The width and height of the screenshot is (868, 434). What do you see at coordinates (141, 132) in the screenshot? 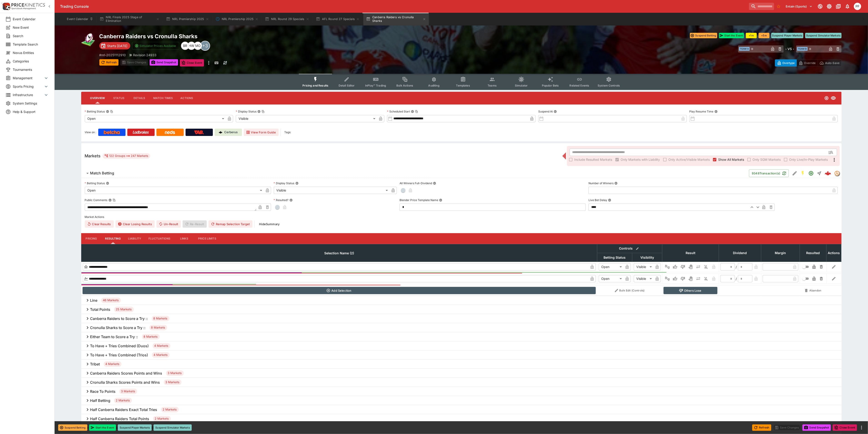
I see `img: Ladbrokes` at bounding box center [141, 132].